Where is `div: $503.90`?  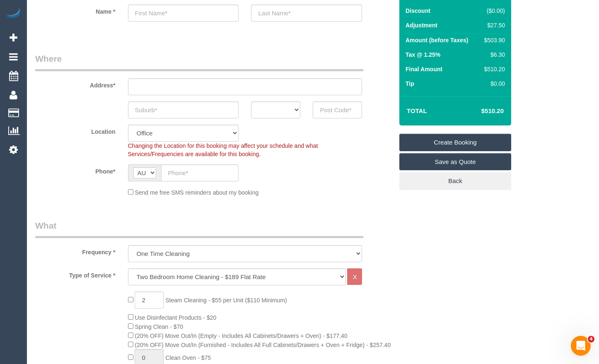
div: $503.90 is located at coordinates (492, 40).